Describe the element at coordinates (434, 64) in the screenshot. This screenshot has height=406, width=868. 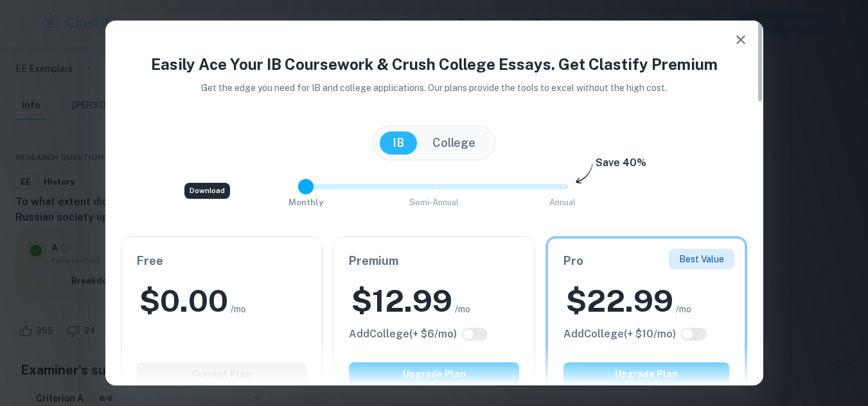
I see `h4: Easily Ace Your IB Coursework & Crush College Essays. Get Clastify Premium` at that location.